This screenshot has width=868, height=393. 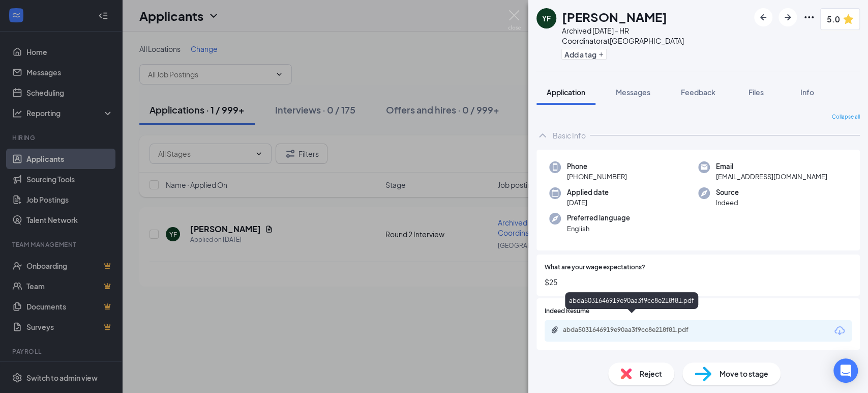 What do you see at coordinates (757, 92) in the screenshot?
I see `span: Files` at bounding box center [757, 92].